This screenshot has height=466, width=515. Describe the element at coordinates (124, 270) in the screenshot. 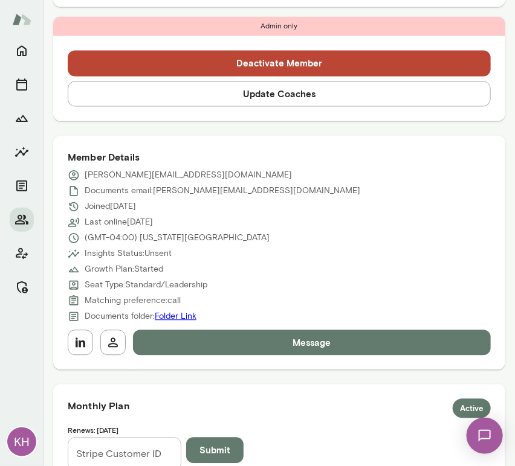

I see `p: Growth Plan: Started` at that location.